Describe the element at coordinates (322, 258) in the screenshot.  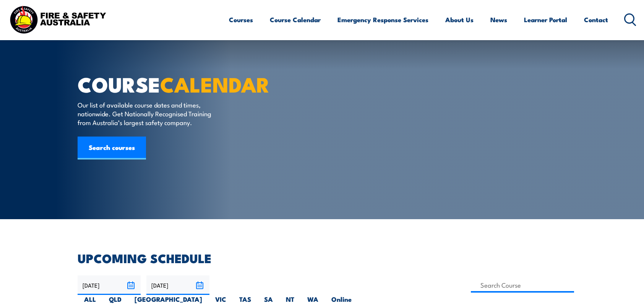
I see `h2: UPCOMING SCHEDULE` at that location.